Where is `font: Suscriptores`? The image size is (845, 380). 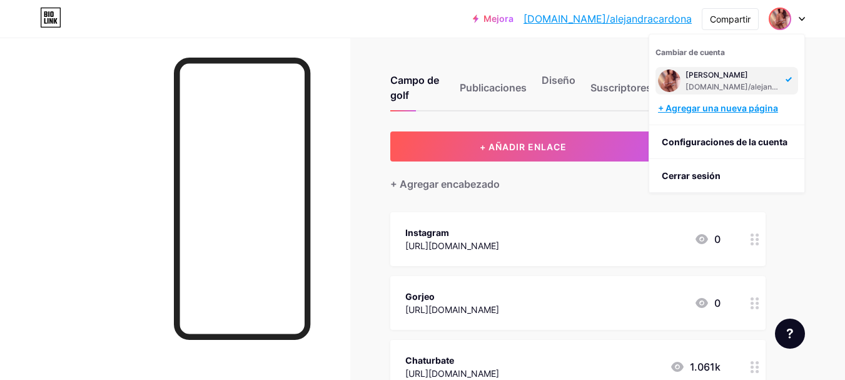
font: Suscriptores is located at coordinates (621, 88).